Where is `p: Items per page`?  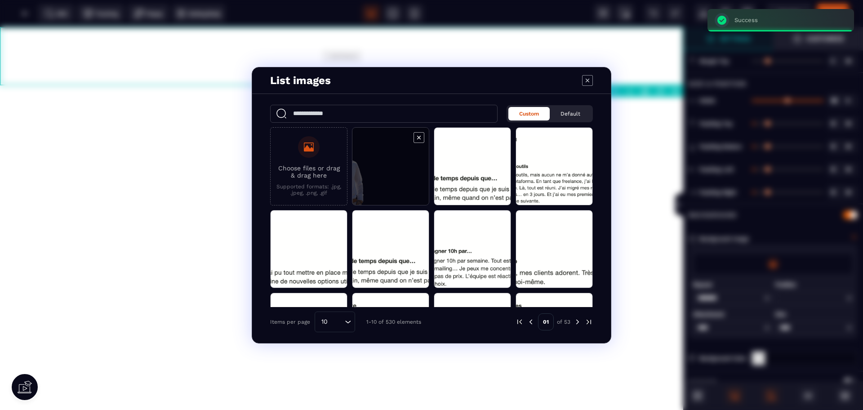 p: Items per page is located at coordinates (290, 322).